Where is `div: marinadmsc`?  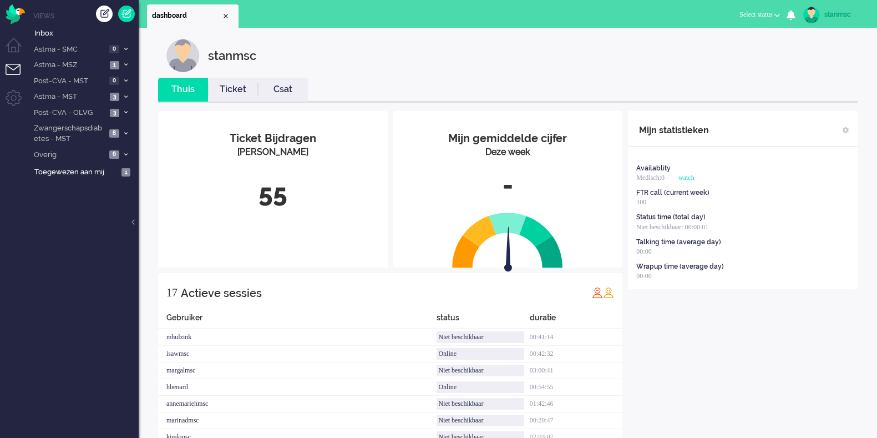
div: marinadmsc is located at coordinates (297, 420).